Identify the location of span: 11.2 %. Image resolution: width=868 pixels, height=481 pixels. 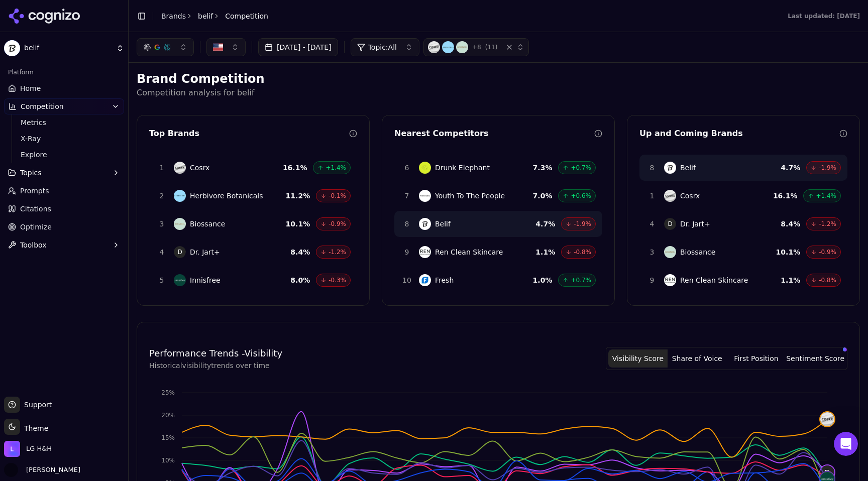
(298, 196).